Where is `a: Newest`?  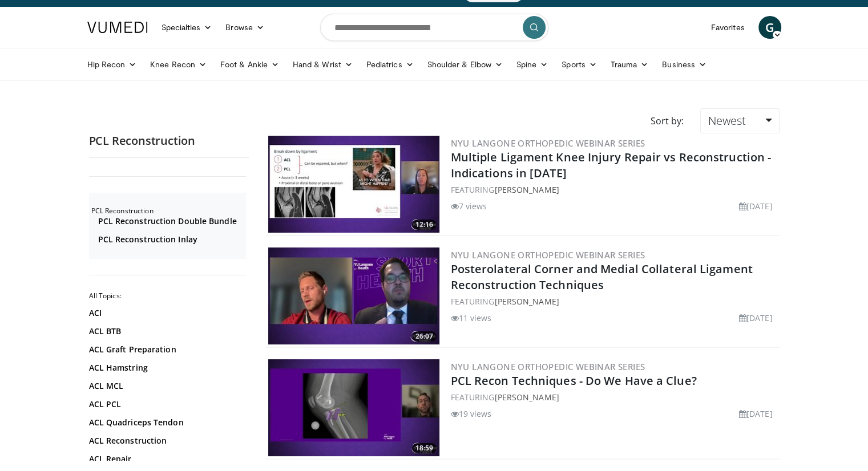 a: Newest is located at coordinates (740, 121).